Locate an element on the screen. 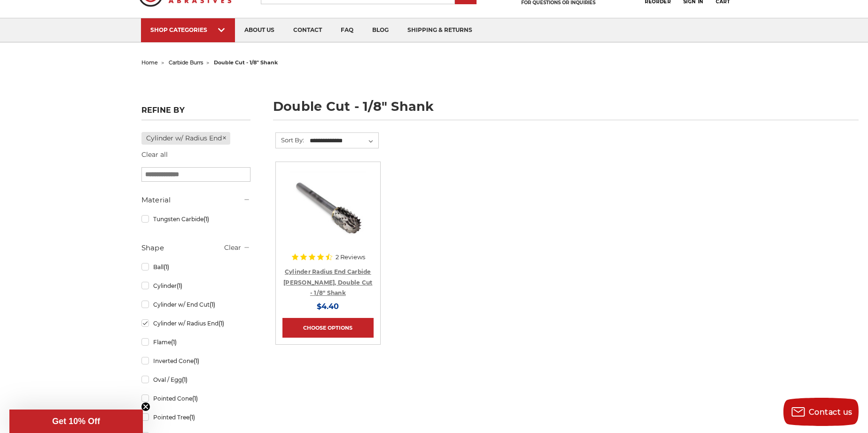 This screenshot has width=868, height=433. a: CBSC-51D cylinder radius end cut shape carbide burr 1/8" shank is located at coordinates (328, 214).